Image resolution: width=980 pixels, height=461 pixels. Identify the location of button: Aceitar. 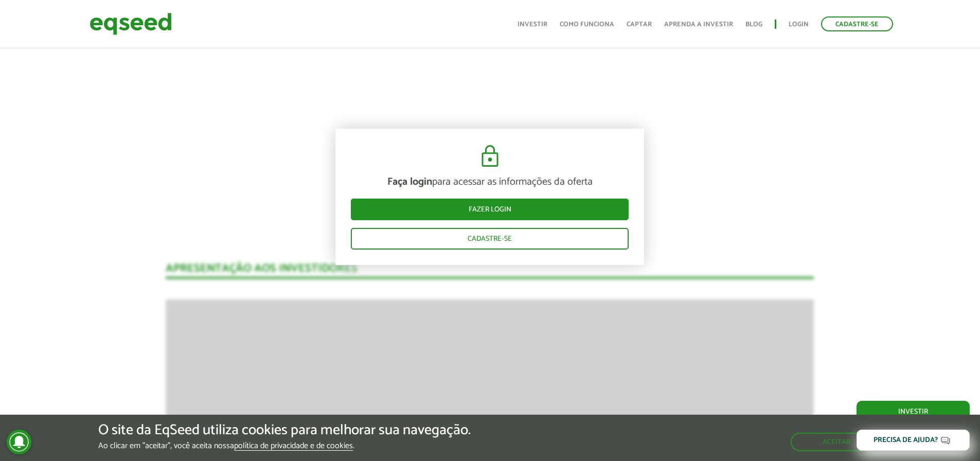
(837, 442).